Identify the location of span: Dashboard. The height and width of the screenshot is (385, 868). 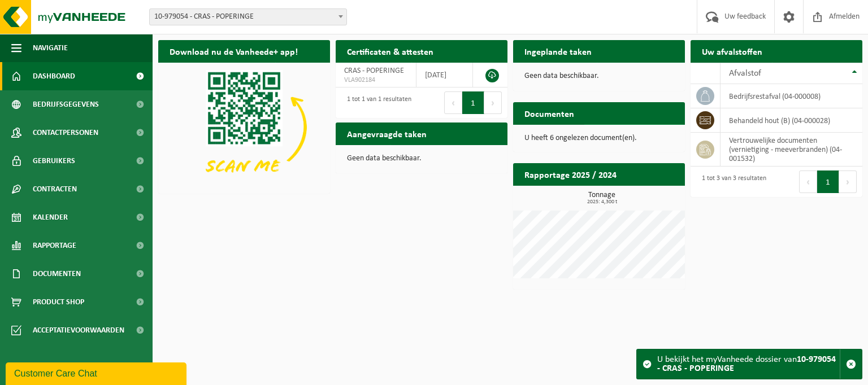
(54, 76).